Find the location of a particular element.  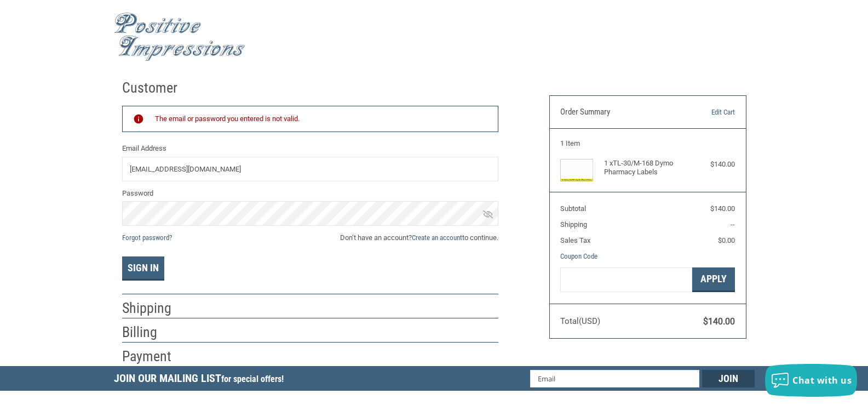

span: $0.00 is located at coordinates (726, 240).